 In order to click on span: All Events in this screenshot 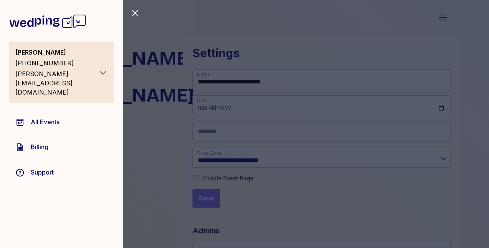, I will do `click(45, 122)`.